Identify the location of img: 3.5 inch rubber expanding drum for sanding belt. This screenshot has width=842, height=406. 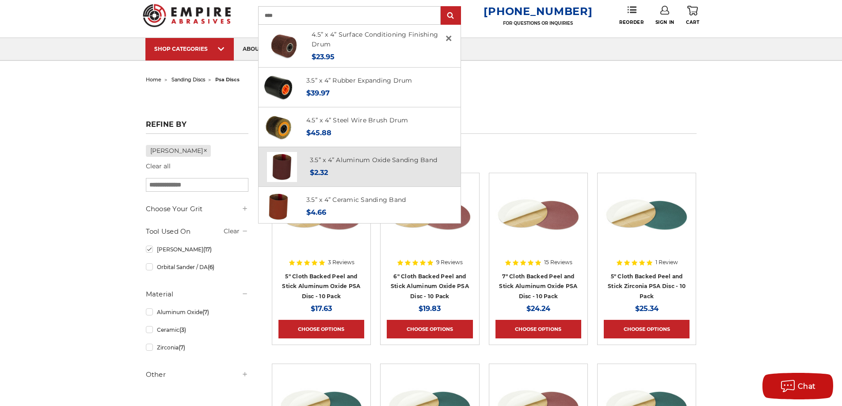
(279, 88).